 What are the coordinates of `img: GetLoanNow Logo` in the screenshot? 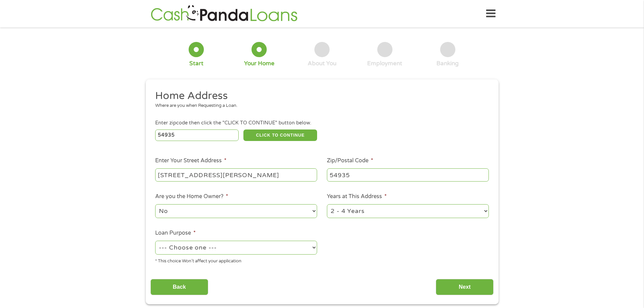 It's located at (224, 13).